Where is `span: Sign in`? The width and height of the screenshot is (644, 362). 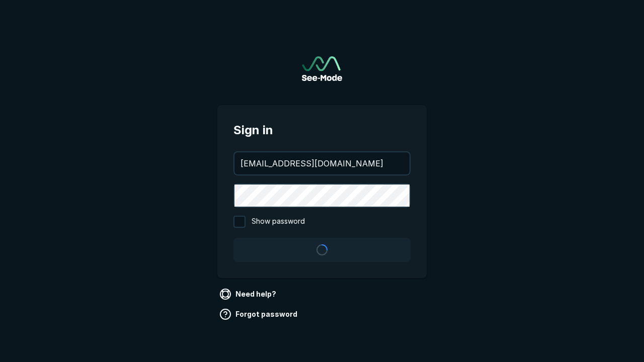 span: Sign in is located at coordinates (322, 130).